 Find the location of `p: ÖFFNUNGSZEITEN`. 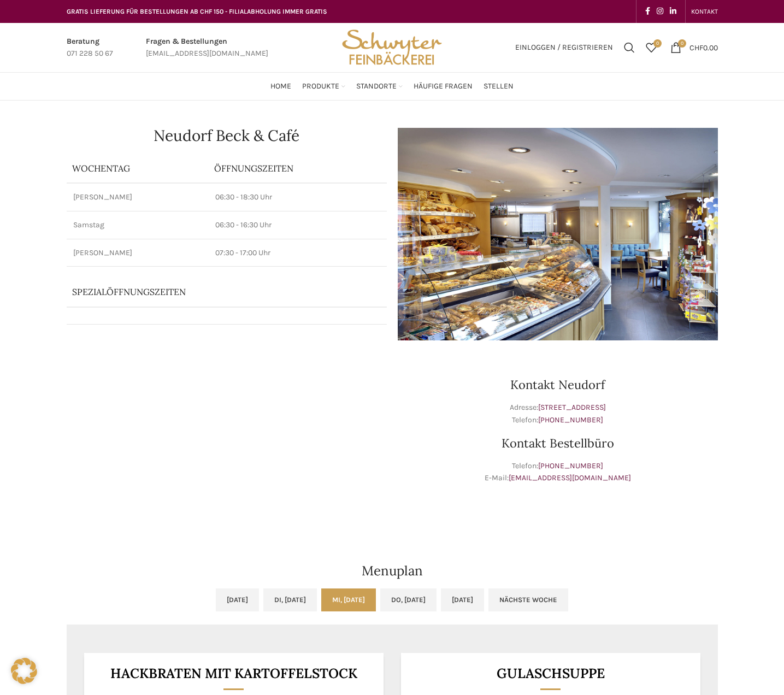

p: ÖFFNUNGSZEITEN is located at coordinates (298, 168).